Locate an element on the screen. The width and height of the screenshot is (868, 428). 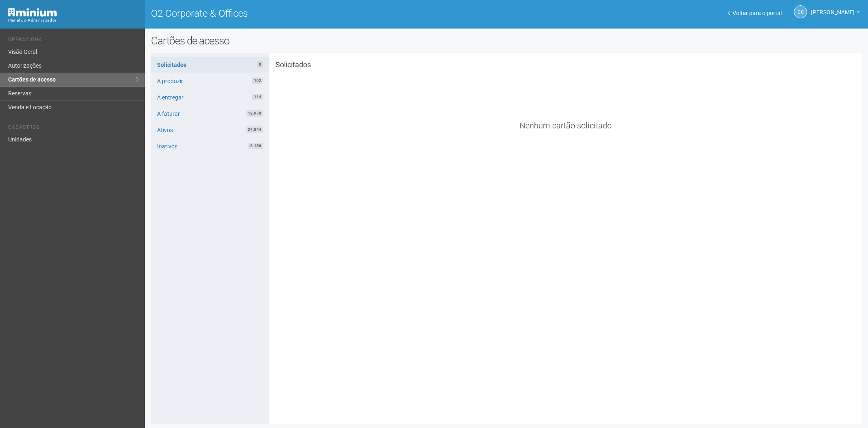
li: Operacional is located at coordinates (74, 41).